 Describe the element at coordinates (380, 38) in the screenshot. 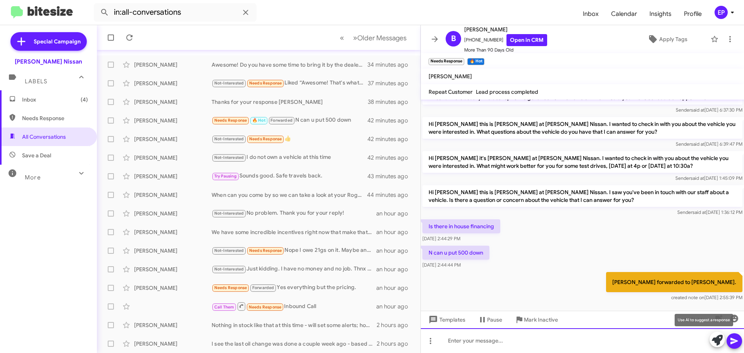

I see `button: Next` at that location.